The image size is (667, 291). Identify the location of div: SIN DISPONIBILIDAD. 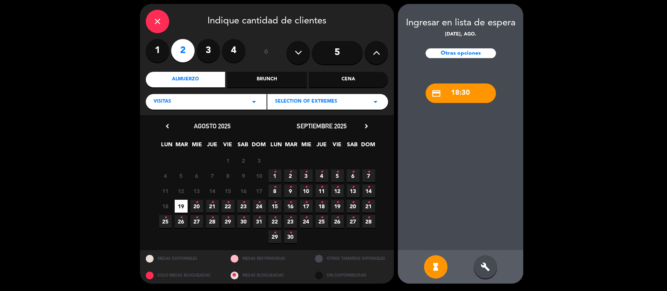
(351, 275).